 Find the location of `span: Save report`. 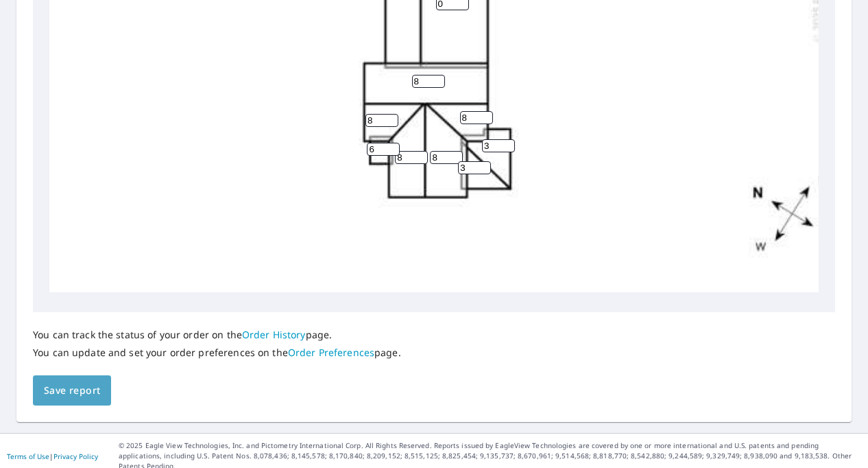

span: Save report is located at coordinates (72, 391).